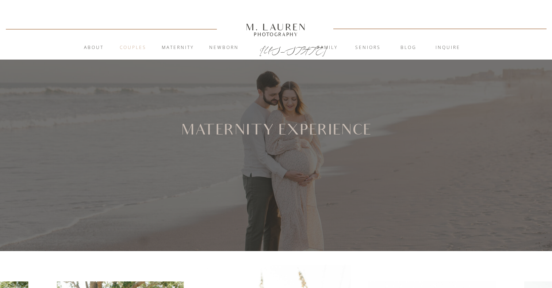 Image resolution: width=552 pixels, height=288 pixels. What do you see at coordinates (276, 34) in the screenshot?
I see `div: Photography` at bounding box center [276, 34].